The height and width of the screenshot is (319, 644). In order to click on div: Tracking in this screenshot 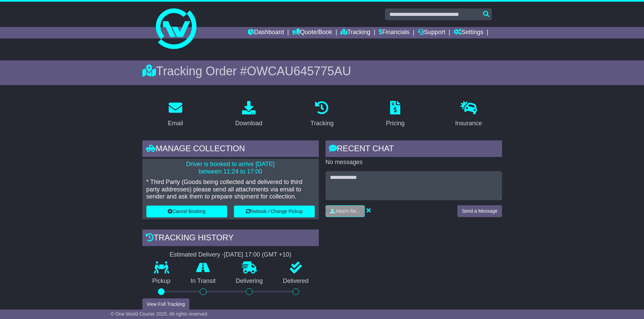, I will do `click(322, 123)`.